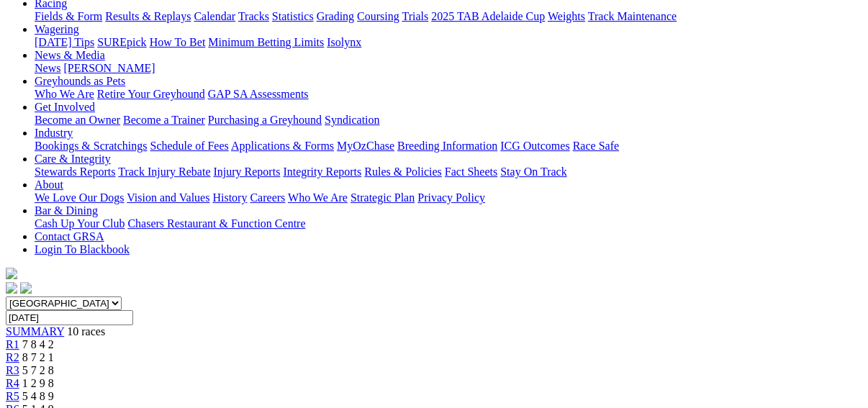 The width and height of the screenshot is (868, 408). I want to click on a: Stewards Reports, so click(75, 171).